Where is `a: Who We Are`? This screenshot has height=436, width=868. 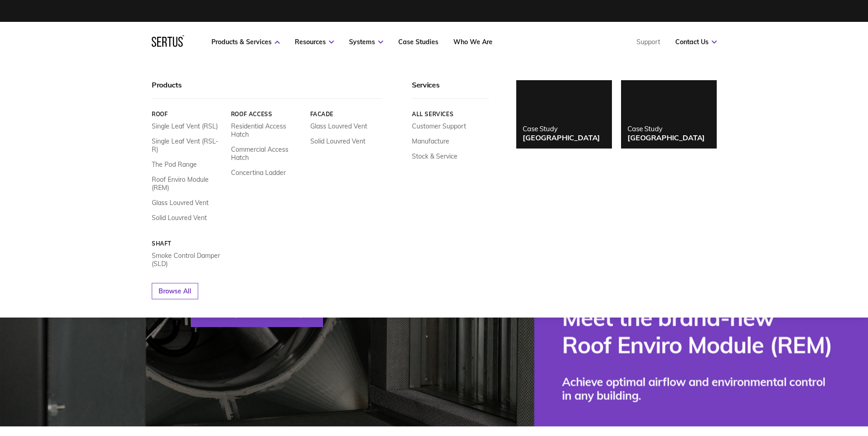 a: Who We Are is located at coordinates (473, 42).